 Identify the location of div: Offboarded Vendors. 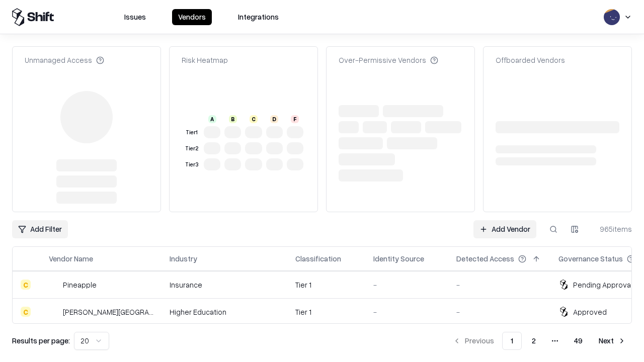
(530, 60).